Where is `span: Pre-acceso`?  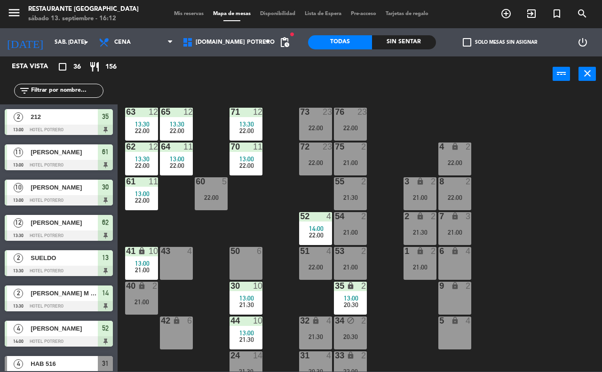
span: Pre-acceso is located at coordinates (364, 14).